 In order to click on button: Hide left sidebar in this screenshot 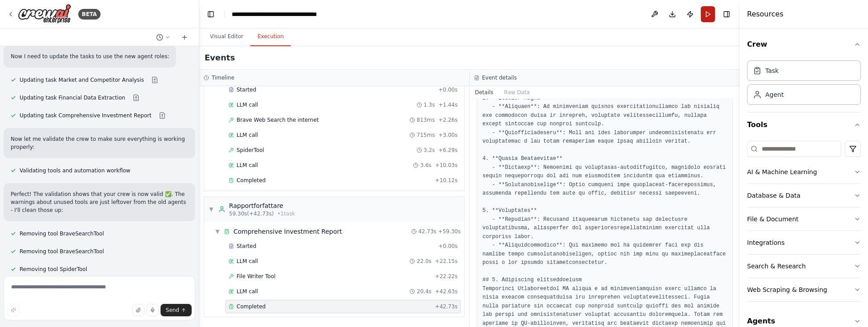, I will do `click(211, 14)`.